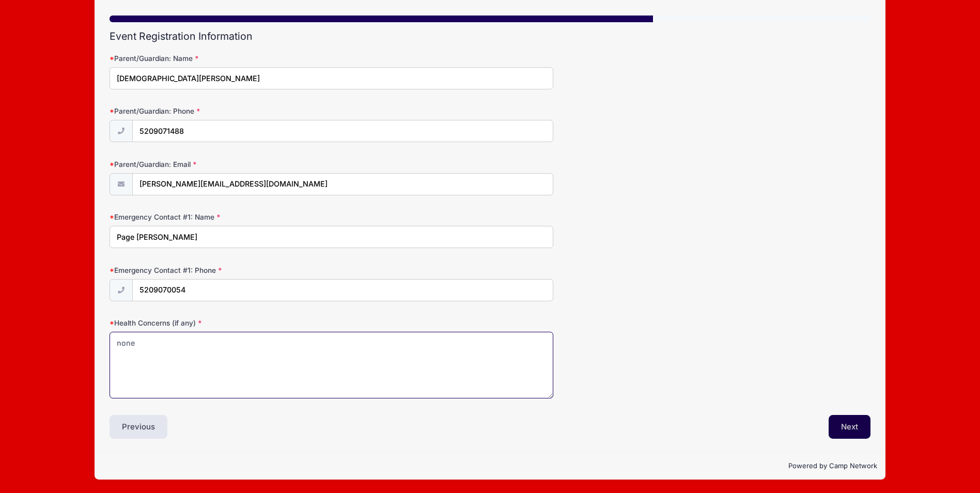  I want to click on label: Parent/Guardian: Name, so click(236, 58).